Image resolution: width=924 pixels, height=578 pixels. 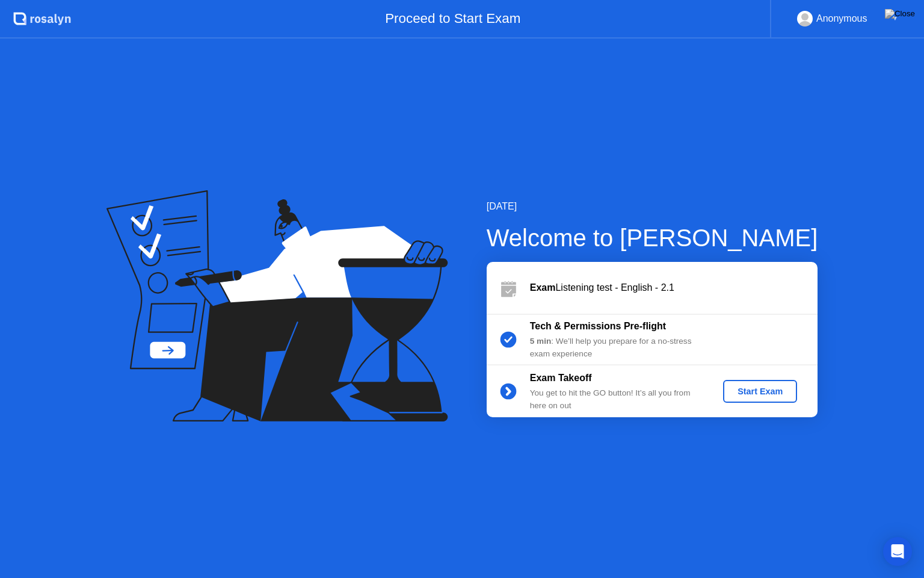 I want to click on div: Anonymous, so click(x=842, y=19).